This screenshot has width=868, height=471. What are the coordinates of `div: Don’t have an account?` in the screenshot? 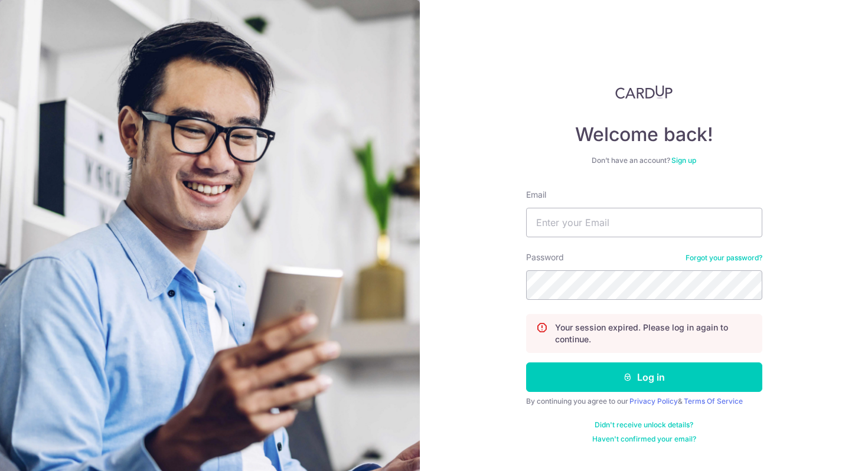 It's located at (644, 160).